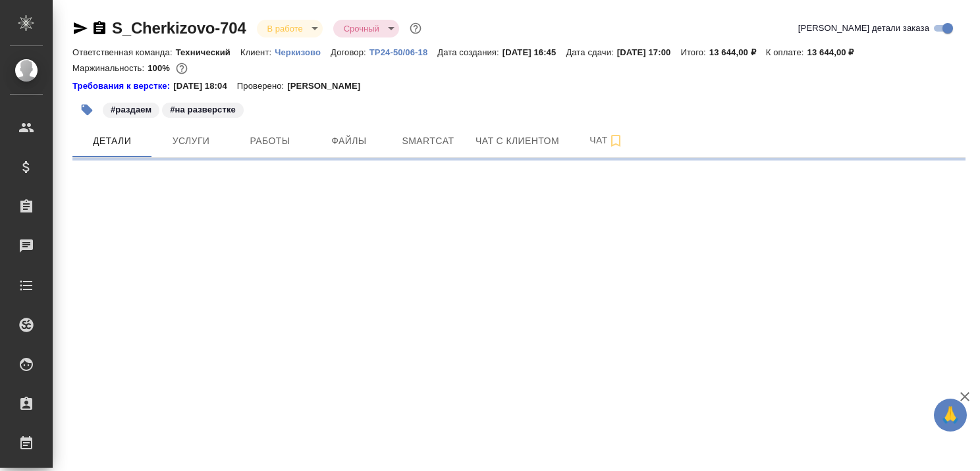  I want to click on span: Работы, so click(270, 140).